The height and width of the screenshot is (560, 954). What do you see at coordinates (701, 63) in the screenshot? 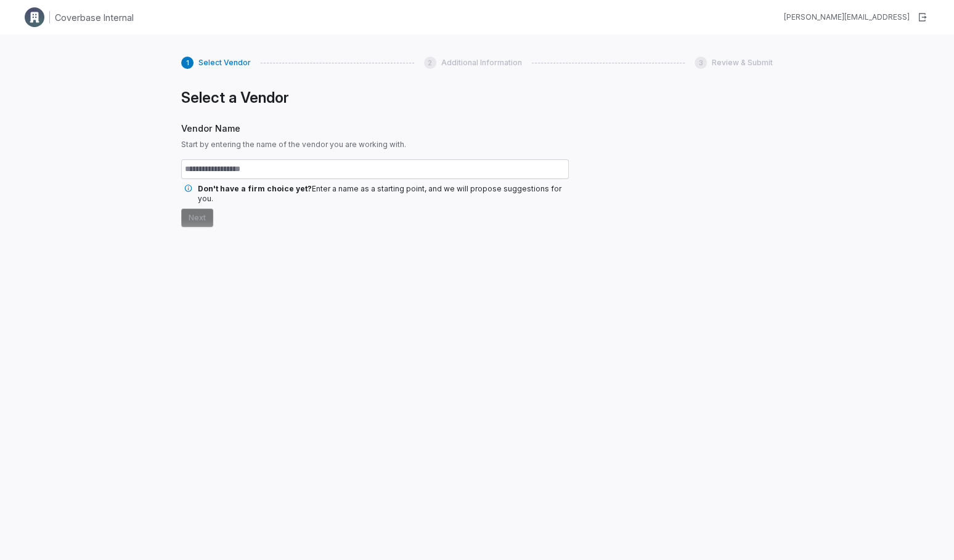
I see `div: 3` at bounding box center [701, 63].